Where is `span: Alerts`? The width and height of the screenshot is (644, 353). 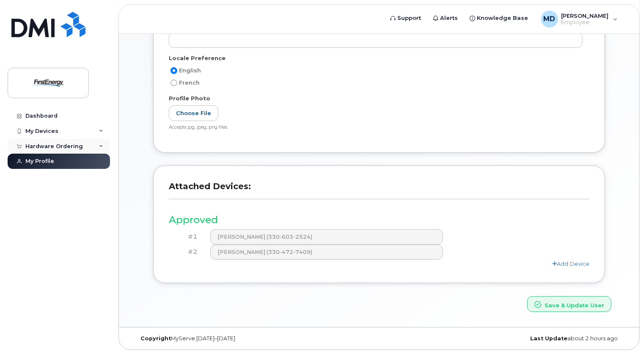
span: Alerts is located at coordinates (449, 18).